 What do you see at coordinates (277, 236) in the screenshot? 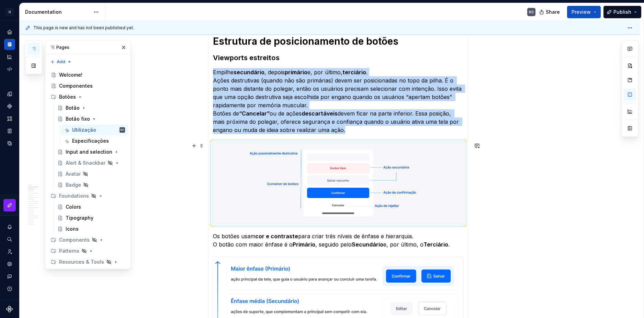
I see `strong: cor e contraste` at bounding box center [277, 236].